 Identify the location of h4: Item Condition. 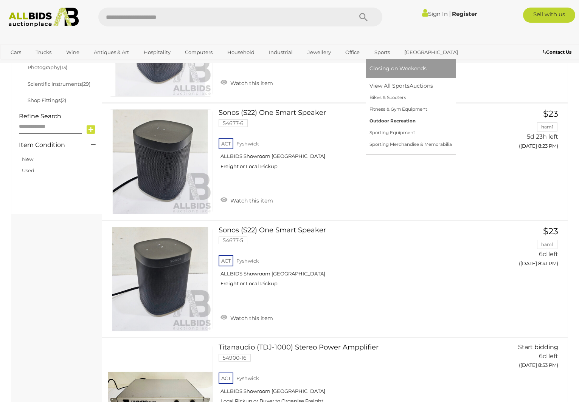
(49, 145).